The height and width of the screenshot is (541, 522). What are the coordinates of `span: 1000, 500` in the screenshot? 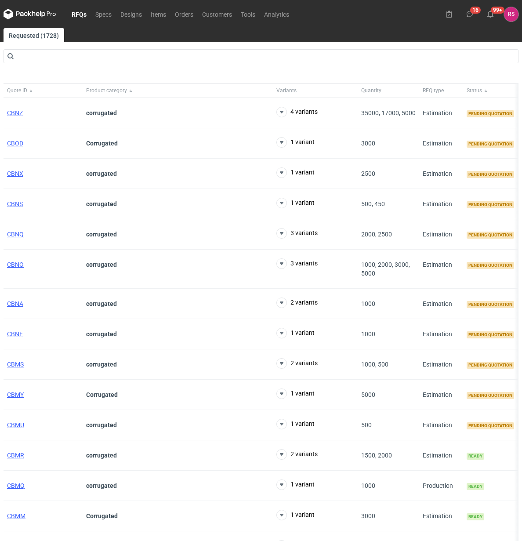 It's located at (375, 364).